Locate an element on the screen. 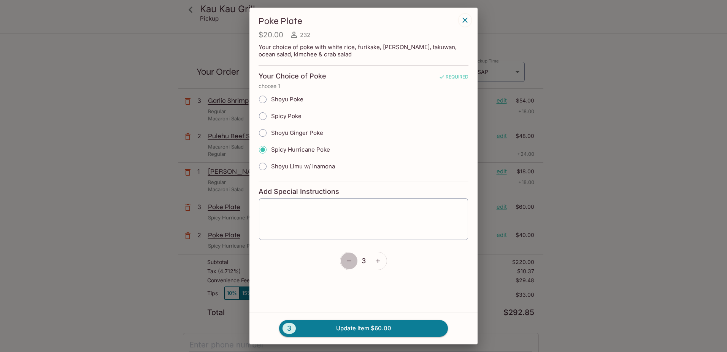  span: Spicy Poke is located at coordinates (286, 116).